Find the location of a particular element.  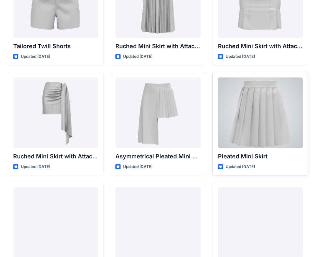

p: Pleated Mini Skirt is located at coordinates (260, 157).